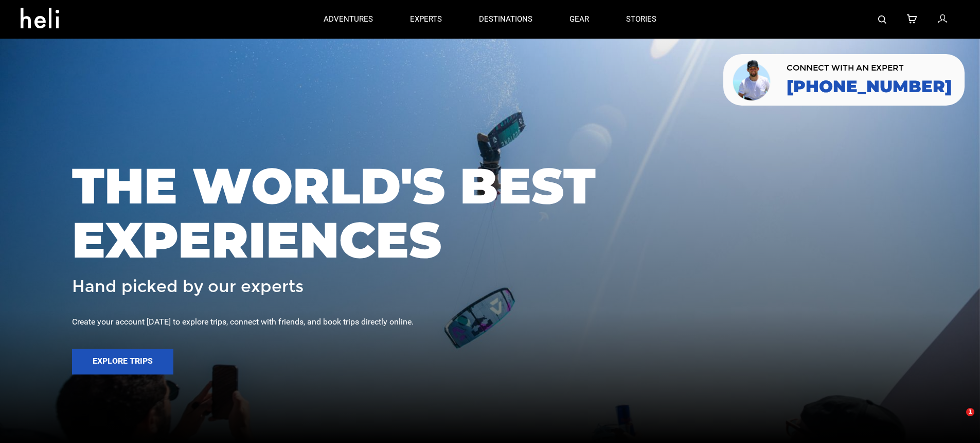  Describe the element at coordinates (490, 213) in the screenshot. I see `span: THE WORLD'S BEST EXPERIENCES` at that location.